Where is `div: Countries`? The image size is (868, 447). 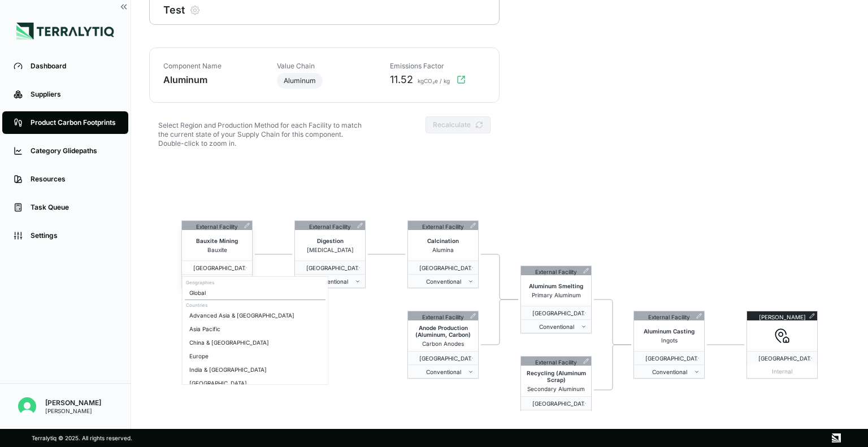
div: Countries is located at coordinates (255, 304).